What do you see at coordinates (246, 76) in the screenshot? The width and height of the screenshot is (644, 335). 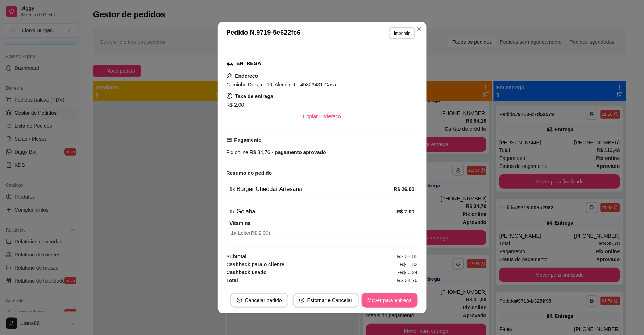 I see `strong: Endereço` at bounding box center [246, 76].